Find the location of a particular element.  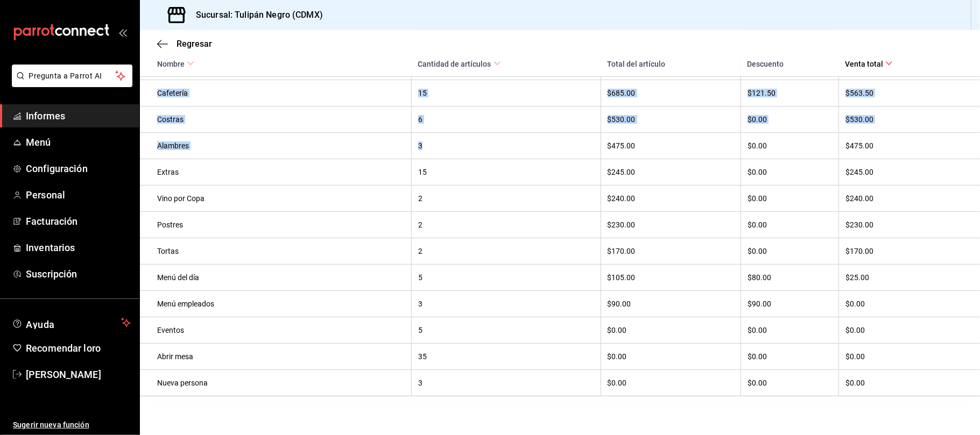

font: $25.00 is located at coordinates (857, 278).